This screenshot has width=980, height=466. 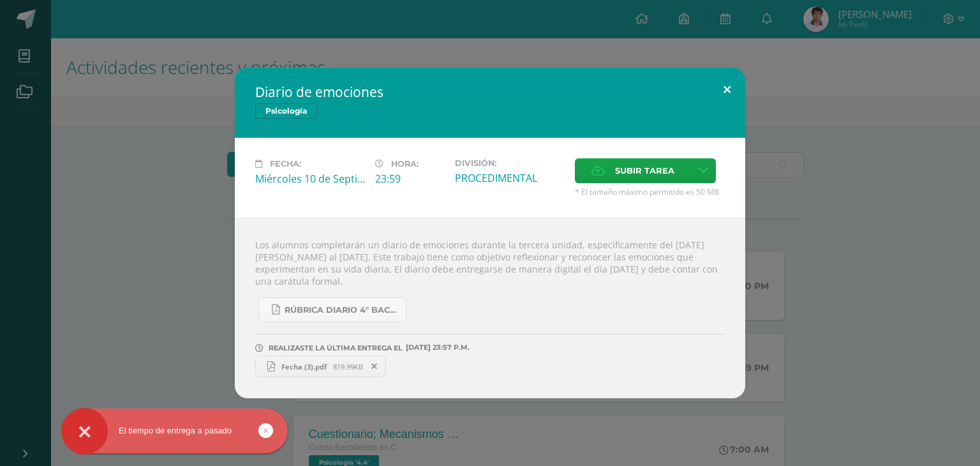 I want to click on span: Psicología, so click(x=286, y=111).